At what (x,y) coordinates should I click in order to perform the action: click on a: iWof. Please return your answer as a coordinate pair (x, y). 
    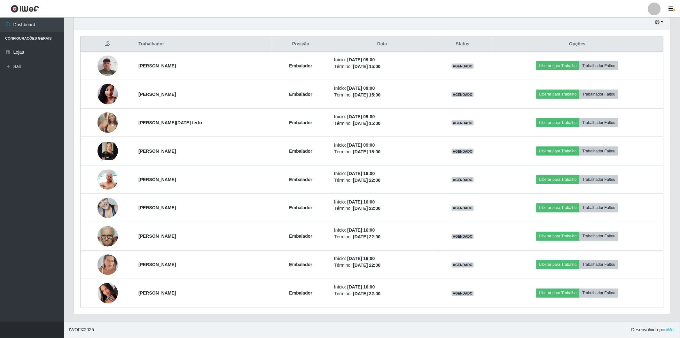
    Looking at the image, I should click on (671, 330).